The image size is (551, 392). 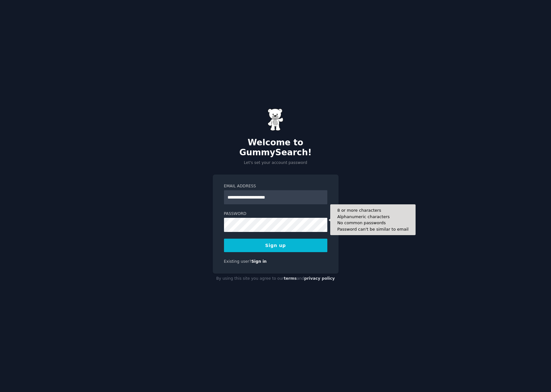 I want to click on p: Let's set your account password, so click(x=276, y=163).